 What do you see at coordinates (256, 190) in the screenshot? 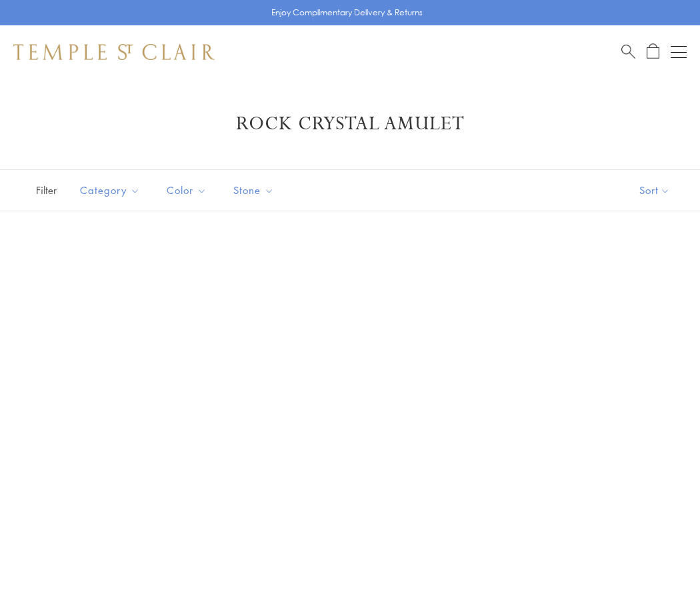
I see `span: Stone` at bounding box center [256, 190].